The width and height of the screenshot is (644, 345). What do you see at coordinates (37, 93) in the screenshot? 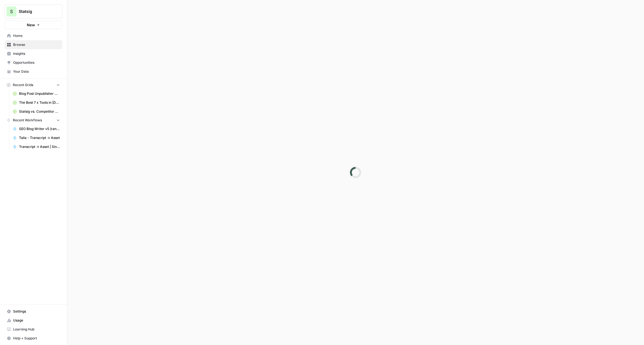
I see `a: Blog Post Unpublisher Grid (master)` at bounding box center [37, 93].